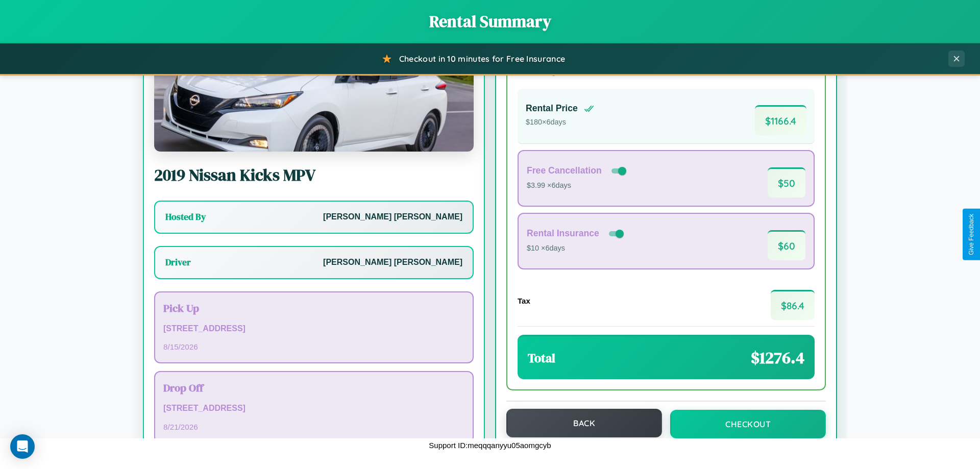 The image size is (980, 469). I want to click on span: Checkout in 10 minutes for Free Insurance, so click(482, 59).